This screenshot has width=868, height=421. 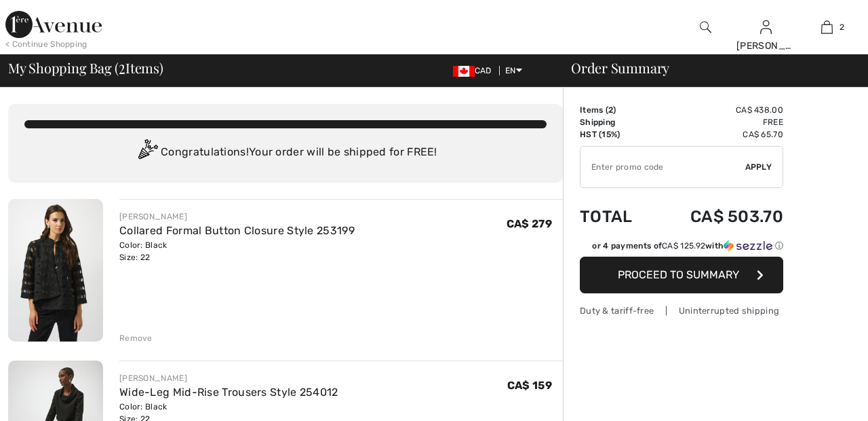 I want to click on span: CA$ 159, so click(x=529, y=385).